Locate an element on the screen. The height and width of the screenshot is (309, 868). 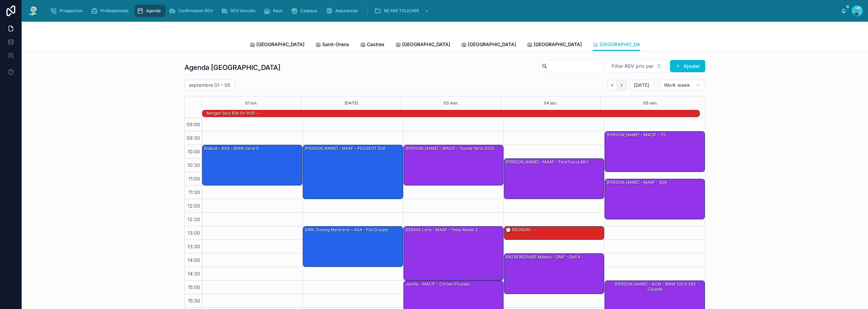
button: Ajouter is located at coordinates (688, 66).